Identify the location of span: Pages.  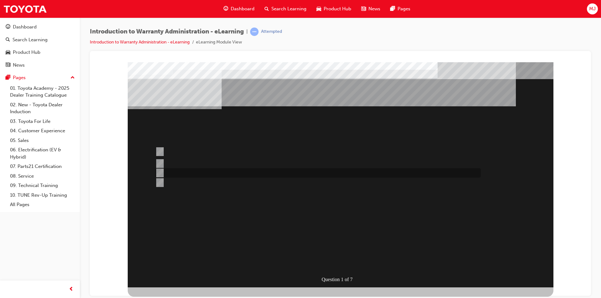
(404, 9).